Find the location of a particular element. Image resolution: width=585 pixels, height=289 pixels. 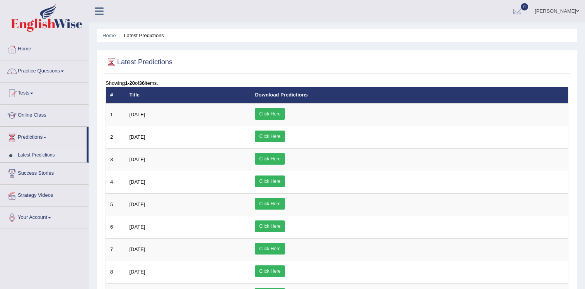

th: Download Predictions is located at coordinates (409, 95).